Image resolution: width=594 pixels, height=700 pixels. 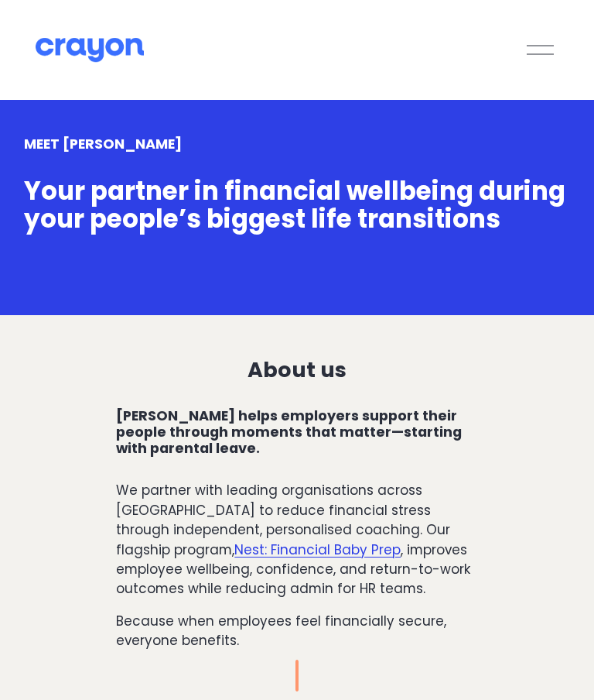 I want to click on span: Your partner in financial wellbeing during your people’s biggest life transitions, so click(x=297, y=204).